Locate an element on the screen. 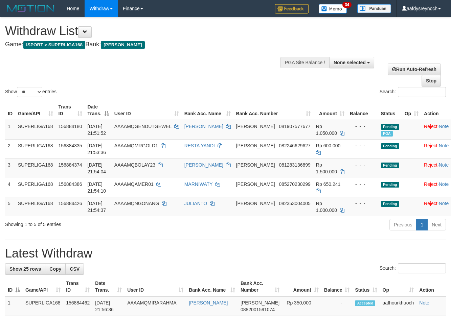 This screenshot has width=451, height=319. th: Status is located at coordinates (390, 110).